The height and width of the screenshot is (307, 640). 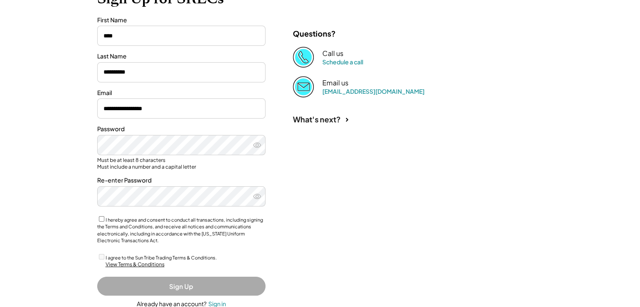 I want to click on div: Last Name, so click(x=181, y=56).